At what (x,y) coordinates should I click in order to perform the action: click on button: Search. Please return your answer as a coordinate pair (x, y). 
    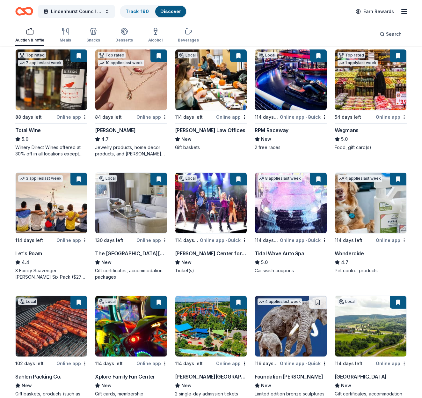
    Looking at the image, I should click on (391, 34).